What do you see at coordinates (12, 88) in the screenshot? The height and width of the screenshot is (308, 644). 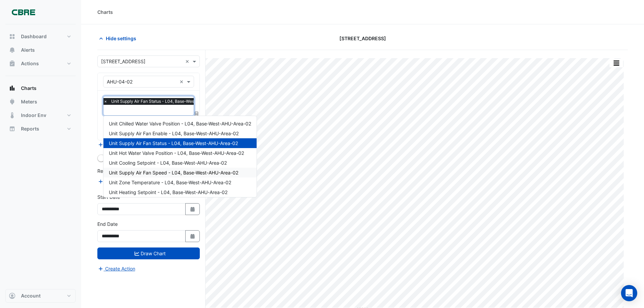 I see `app-icon: Charts` at bounding box center [12, 88].